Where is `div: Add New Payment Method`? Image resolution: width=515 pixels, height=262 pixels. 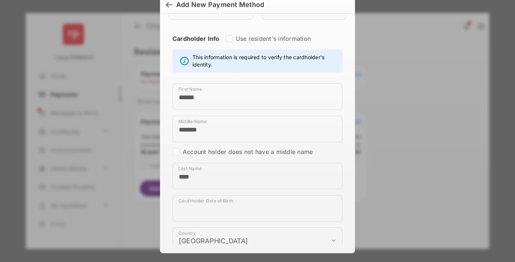 div: Add New Payment Method is located at coordinates (220, 5).